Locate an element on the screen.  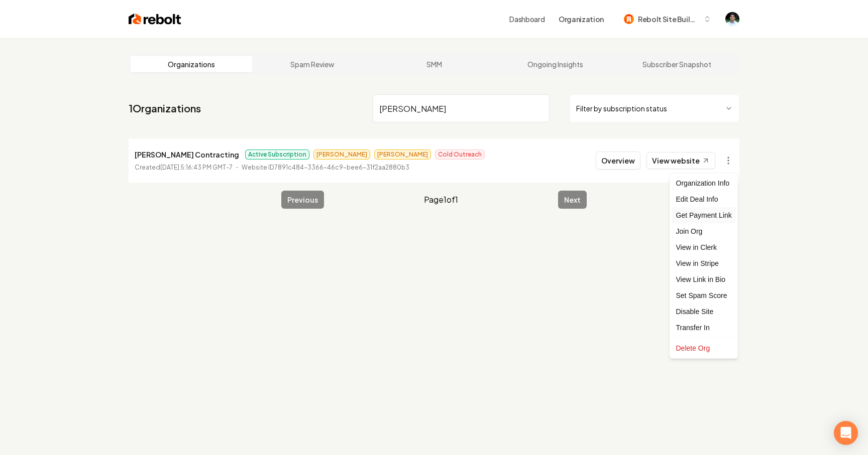
a: View in Stripe is located at coordinates (704, 263).